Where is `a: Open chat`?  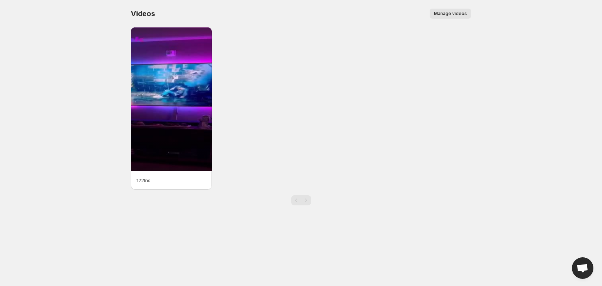 a: Open chat is located at coordinates (583, 268).